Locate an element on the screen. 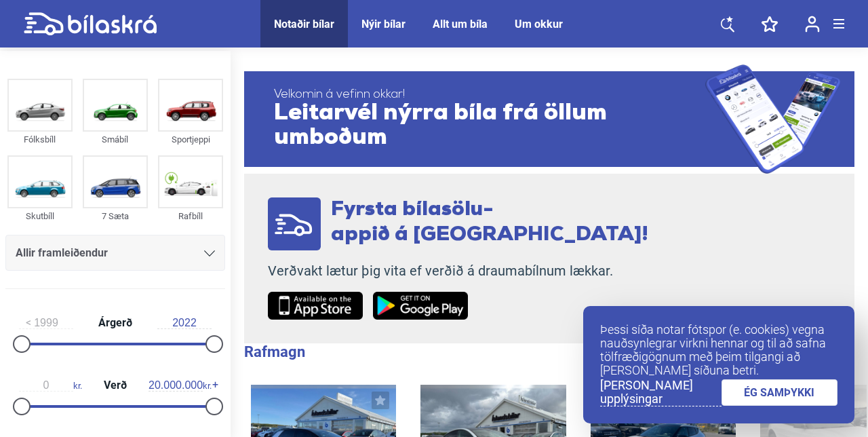  div: Fólksbíll is located at coordinates (40, 139).